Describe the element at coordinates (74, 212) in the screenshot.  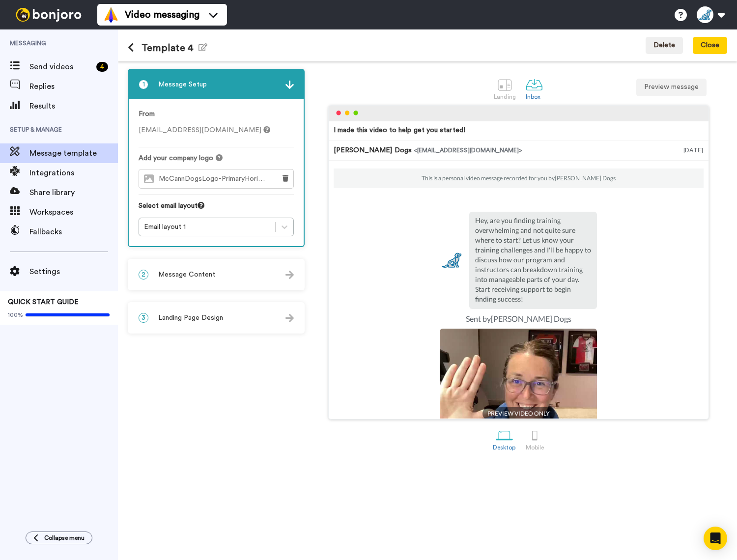
I see `span: Workspaces` at that location.